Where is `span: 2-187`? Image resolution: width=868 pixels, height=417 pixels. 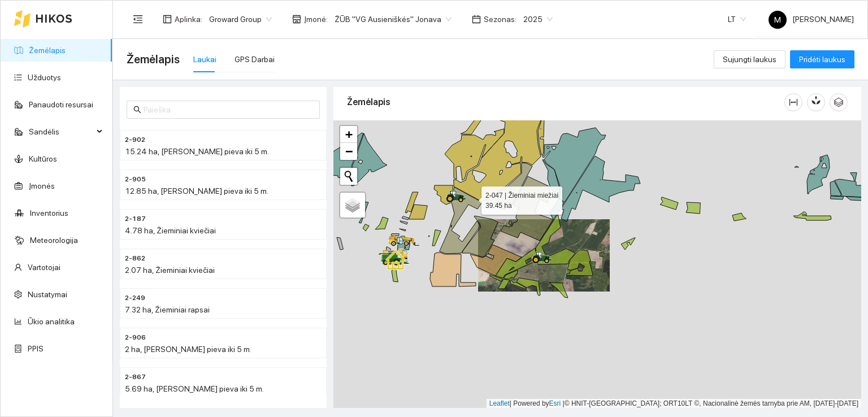 span: 2-187 is located at coordinates (135, 219).